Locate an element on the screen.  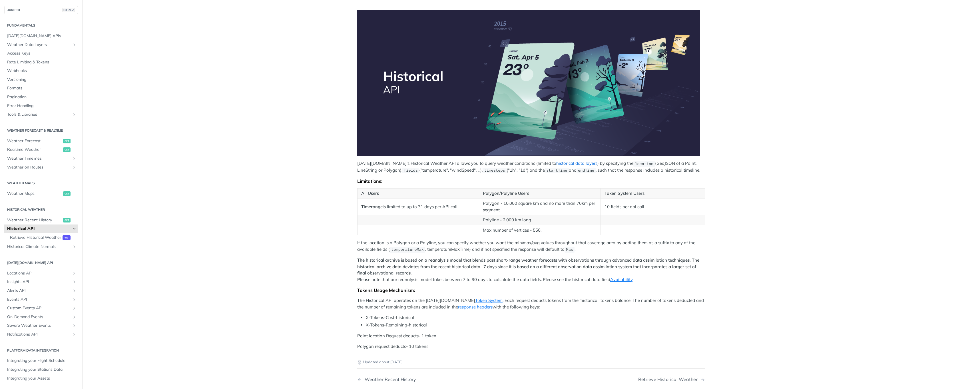
a: Formats is located at coordinates (41, 88).